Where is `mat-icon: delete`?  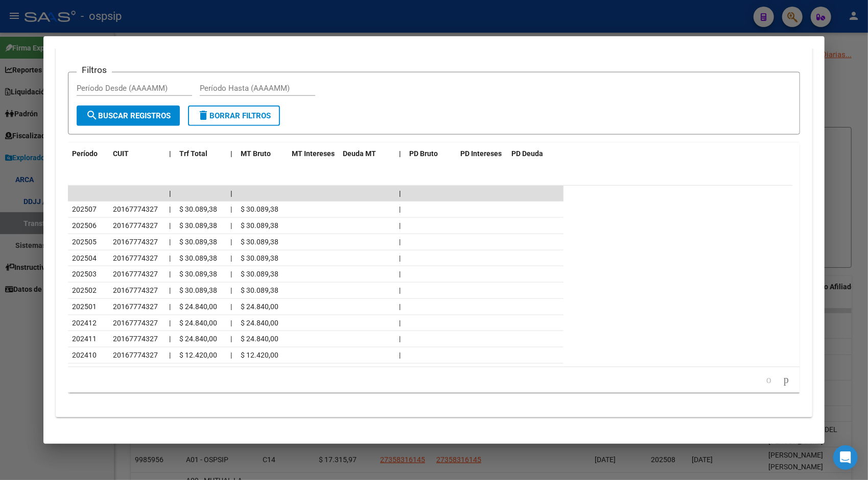
mat-icon: delete is located at coordinates (203, 116).